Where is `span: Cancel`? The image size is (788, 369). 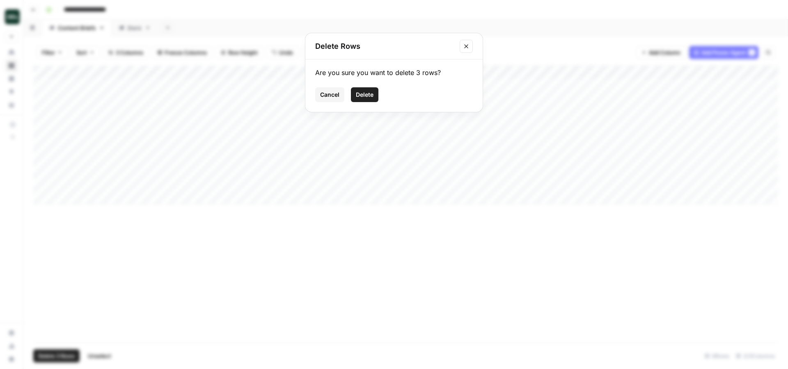
span: Cancel is located at coordinates (330, 95).